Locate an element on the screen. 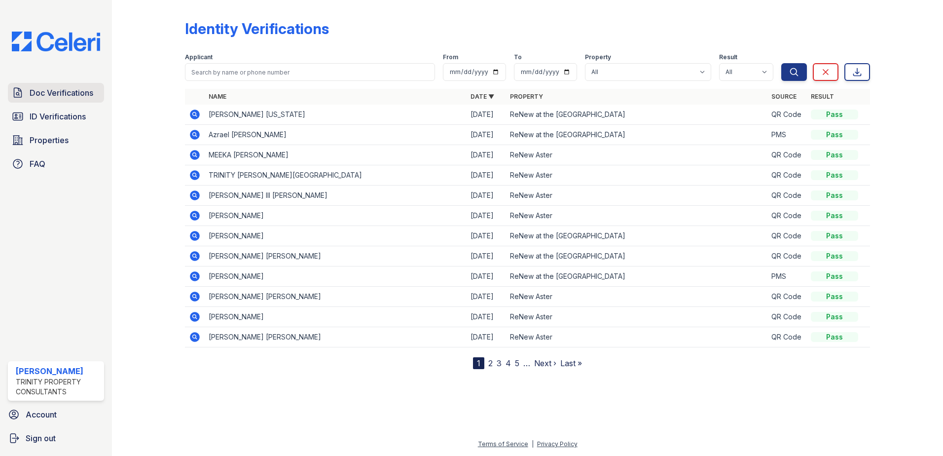 Image resolution: width=943 pixels, height=456 pixels. span: ID Verifications is located at coordinates (58, 116).